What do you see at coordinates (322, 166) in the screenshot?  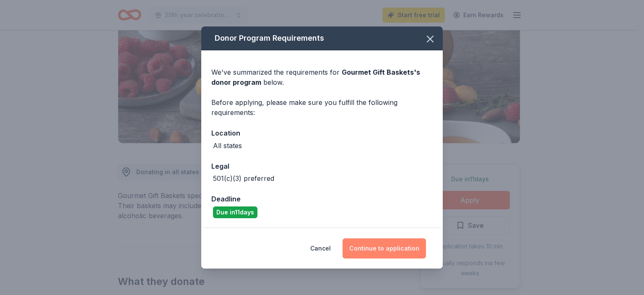 I see `div: Legal` at bounding box center [322, 166].